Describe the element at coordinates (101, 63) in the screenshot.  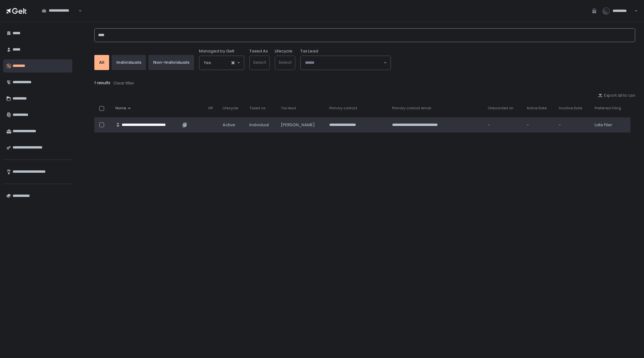
I see `div: All` at that location.